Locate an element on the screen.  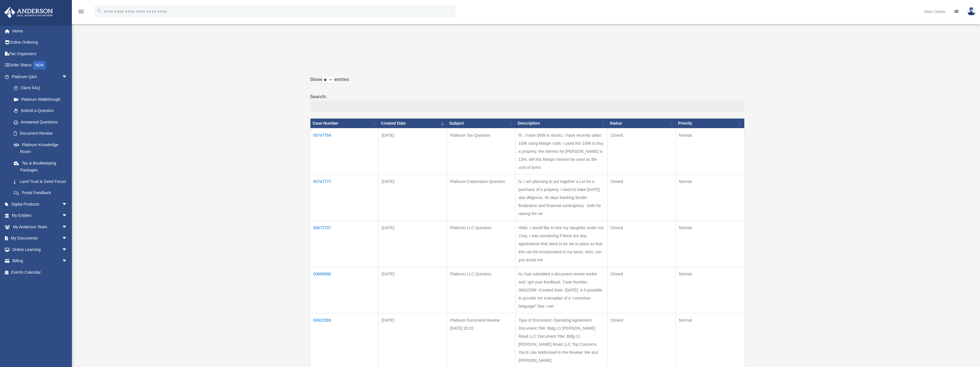
a: Platinum Walkthrough is located at coordinates (41, 99).